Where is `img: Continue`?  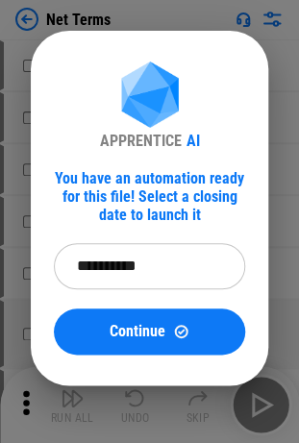 img: Continue is located at coordinates (180, 330).